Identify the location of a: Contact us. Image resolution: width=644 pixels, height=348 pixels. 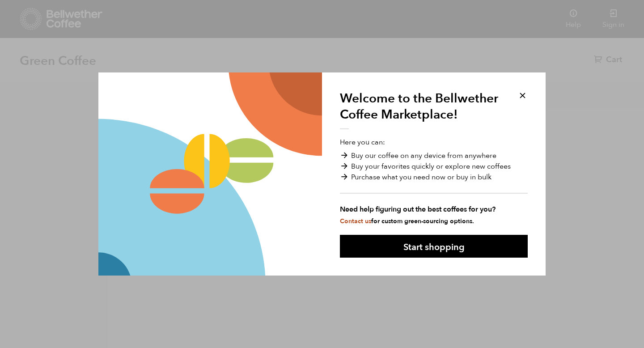
(356, 221).